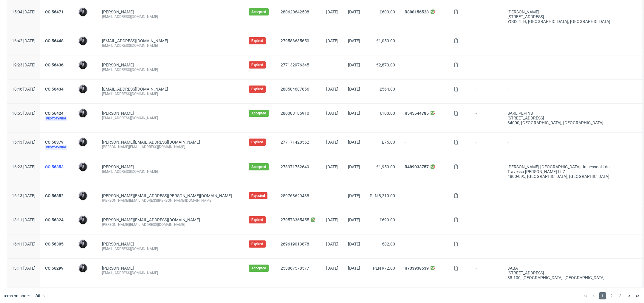 This screenshot has width=644, height=303. What do you see at coordinates (384, 268) in the screenshot?
I see `span: PLN 972.00` at bounding box center [384, 268].